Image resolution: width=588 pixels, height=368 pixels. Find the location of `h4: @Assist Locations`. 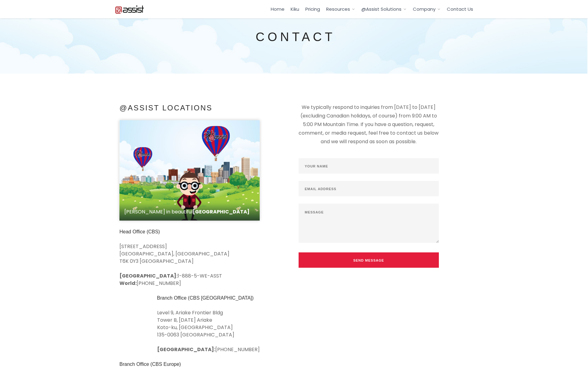

h4: @Assist Locations is located at coordinates (190, 108).